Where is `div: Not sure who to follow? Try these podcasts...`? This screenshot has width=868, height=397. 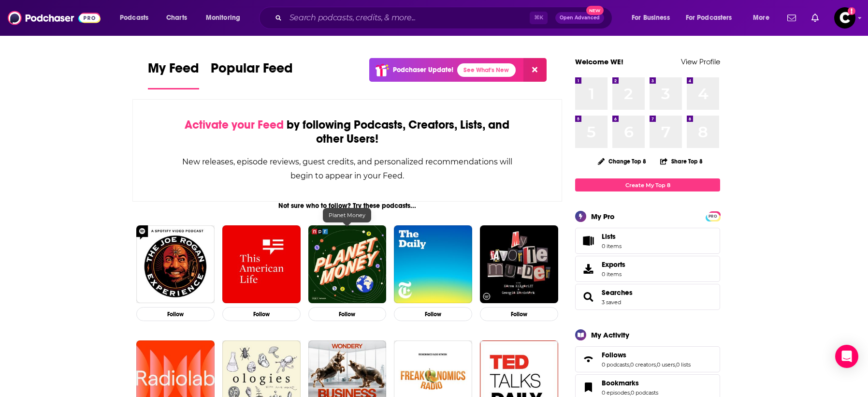 div: Not sure who to follow? Try these podcasts... is located at coordinates (347, 205).